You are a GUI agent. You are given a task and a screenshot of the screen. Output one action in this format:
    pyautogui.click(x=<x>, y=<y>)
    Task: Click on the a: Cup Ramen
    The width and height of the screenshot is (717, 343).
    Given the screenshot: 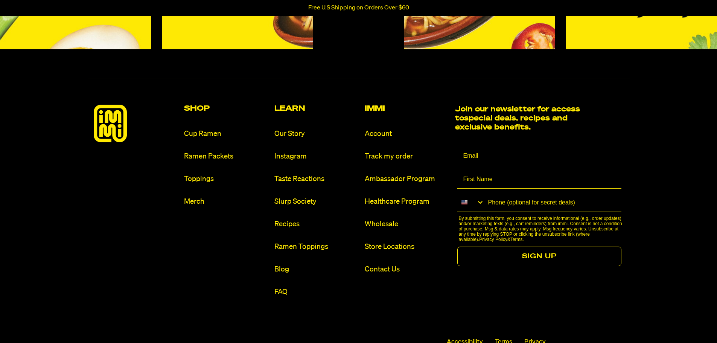 What is the action you would take?
    pyautogui.click(x=226, y=134)
    